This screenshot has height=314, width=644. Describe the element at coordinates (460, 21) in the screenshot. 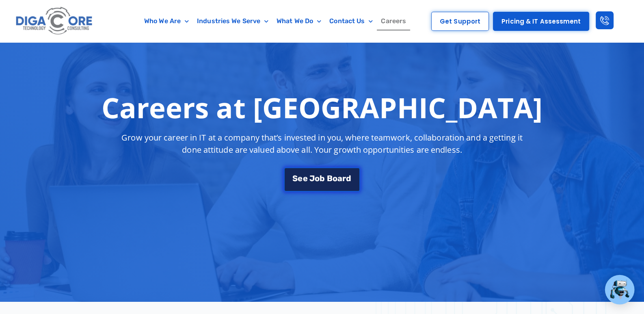

I see `a: Get Support` at that location.